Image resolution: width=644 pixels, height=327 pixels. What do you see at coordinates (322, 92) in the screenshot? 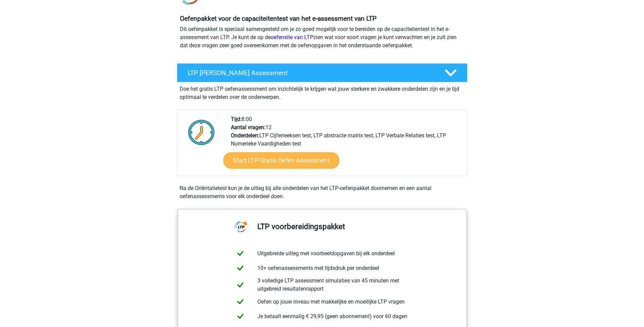
I see `div: Doe het gratis LTP oefenassessment om inzichtelijk te krijgen wat jouw sterkere en zwakkere onder...` at bounding box center [322, 92].